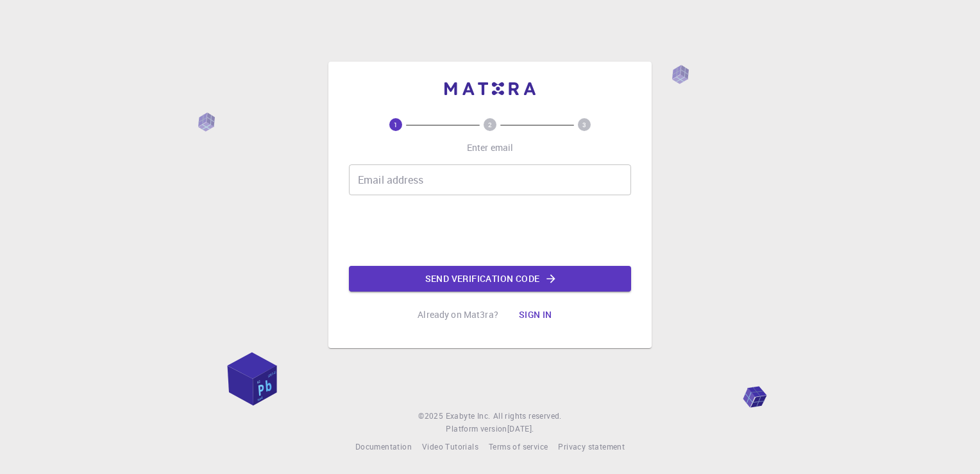 The height and width of the screenshot is (474, 980). What do you see at coordinates (584, 125) in the screenshot?
I see `text: 3` at bounding box center [584, 125].